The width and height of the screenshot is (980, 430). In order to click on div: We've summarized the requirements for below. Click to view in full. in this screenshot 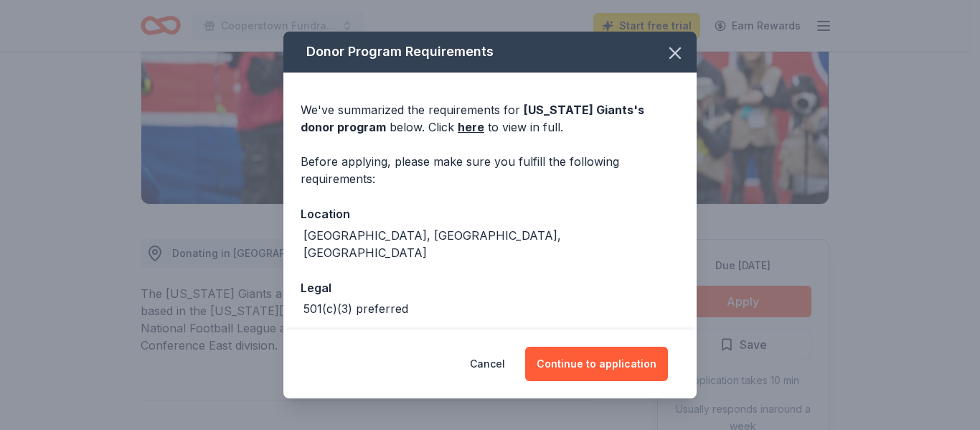, I will do `click(490, 119)`.